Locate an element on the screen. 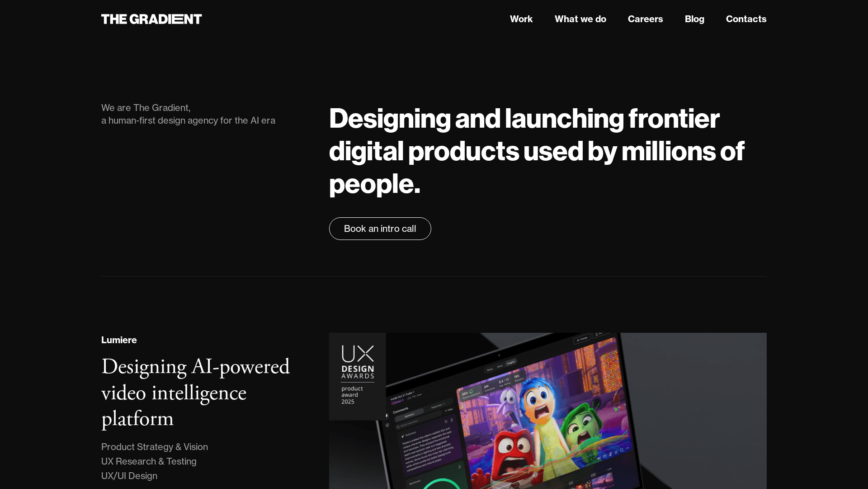 The width and height of the screenshot is (868, 489). a: Book an intro call is located at coordinates (380, 228).